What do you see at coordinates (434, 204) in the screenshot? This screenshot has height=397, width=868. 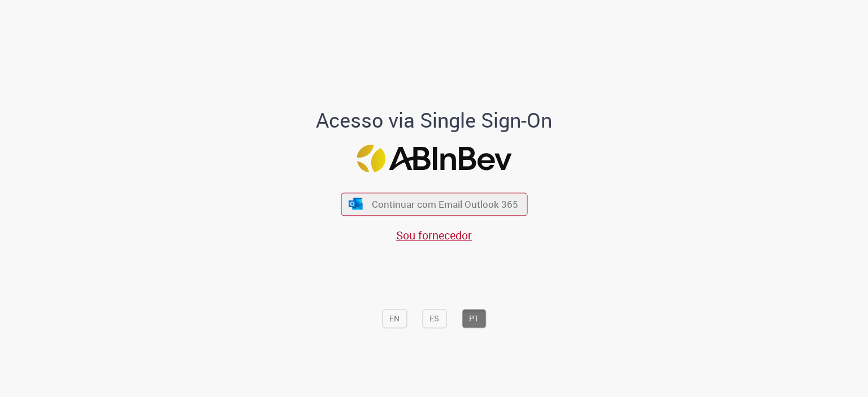 I see `button: ícone Azure/Microsoft 360 Continuar com Email Outlook 365` at bounding box center [434, 204].